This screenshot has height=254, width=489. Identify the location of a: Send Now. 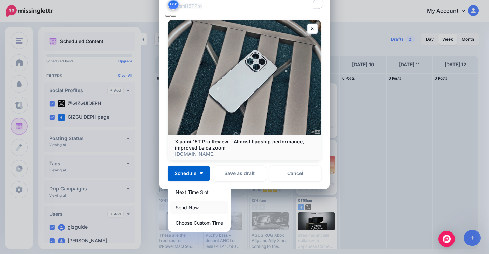
(199, 207).